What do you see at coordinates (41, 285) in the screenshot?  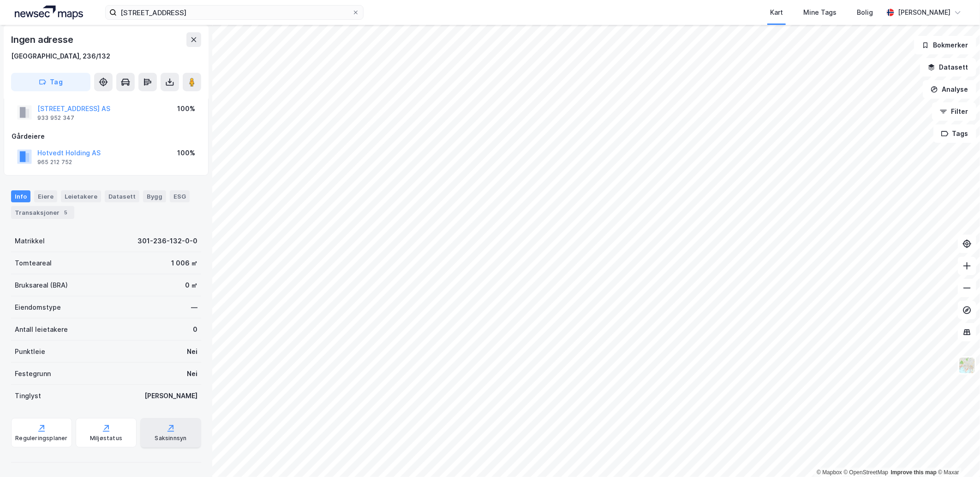 I see `div: Bruksareal (BRA)` at bounding box center [41, 285].